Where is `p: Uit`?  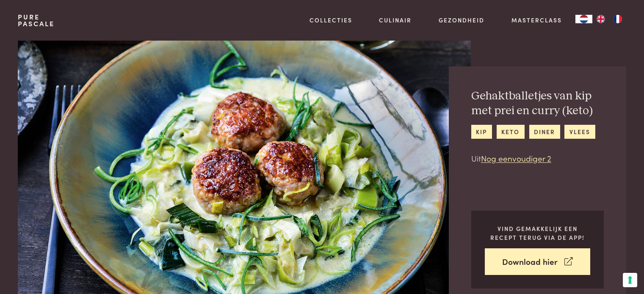 p: Uit is located at coordinates (538, 158).